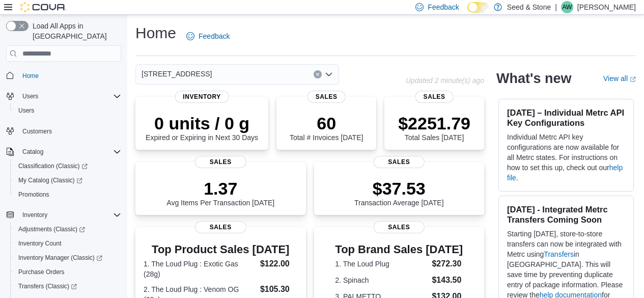 The image size is (644, 298). Describe the element at coordinates (207, 36) in the screenshot. I see `a: Feedback` at that location.